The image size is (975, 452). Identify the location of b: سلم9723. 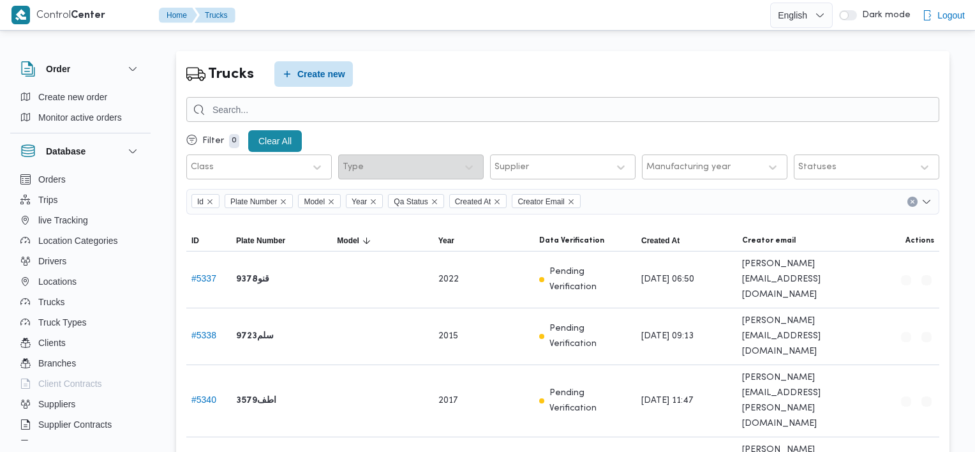
(255, 336).